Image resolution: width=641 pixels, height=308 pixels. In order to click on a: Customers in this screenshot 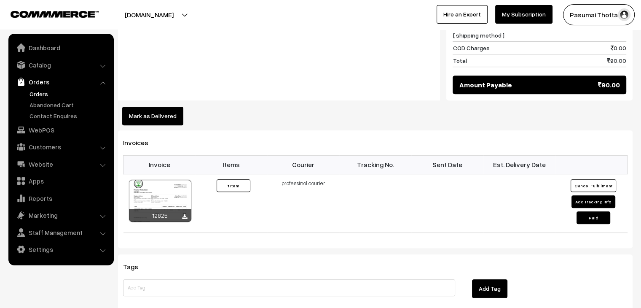, I will do `click(61, 147)`.